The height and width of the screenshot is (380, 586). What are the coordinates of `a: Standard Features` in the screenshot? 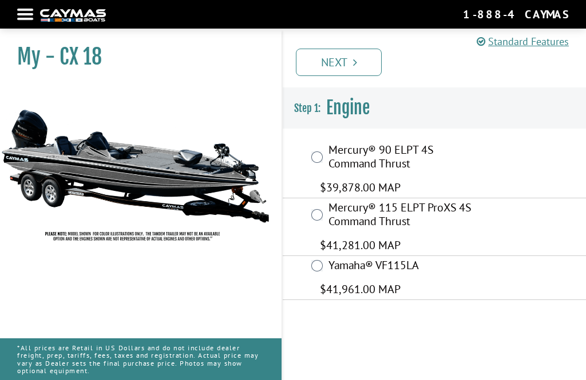 It's located at (522, 41).